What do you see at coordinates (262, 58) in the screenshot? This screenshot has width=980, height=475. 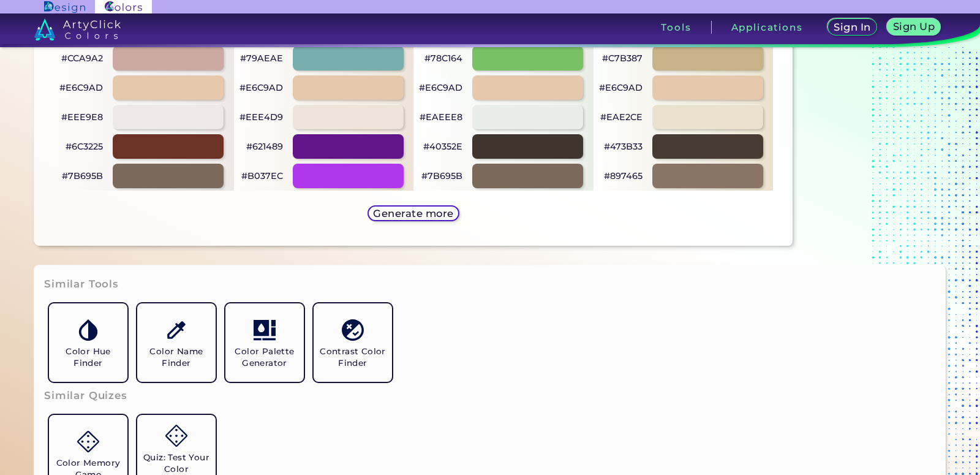 I see `p: #79AEAE` at bounding box center [262, 58].